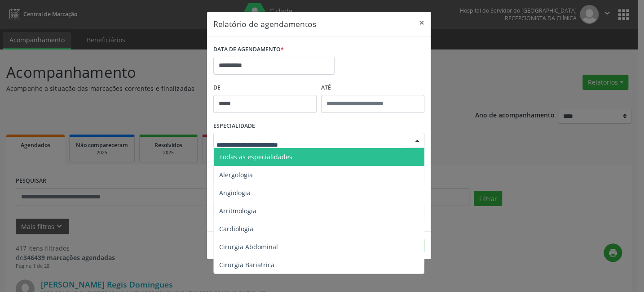 This screenshot has height=292, width=644. I want to click on h5: Relatório de agendamentos, so click(265, 24).